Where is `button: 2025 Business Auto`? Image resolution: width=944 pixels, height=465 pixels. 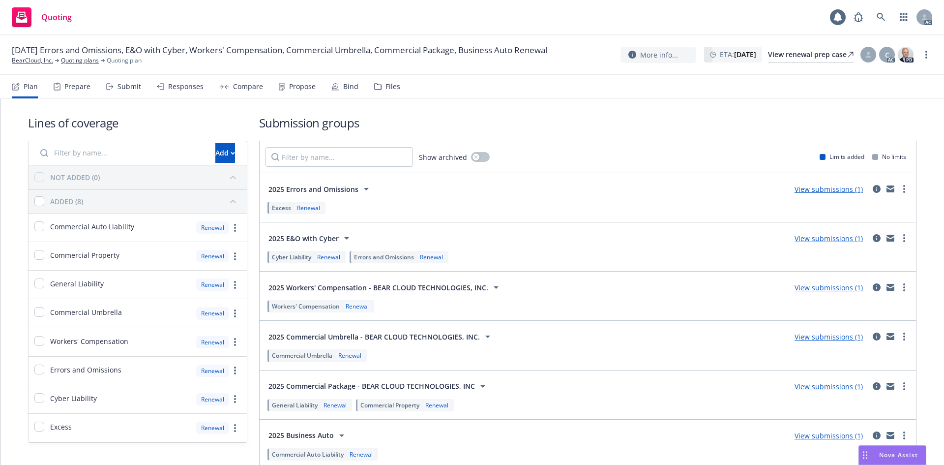
button: 2025 Business Auto is located at coordinates (308, 435).